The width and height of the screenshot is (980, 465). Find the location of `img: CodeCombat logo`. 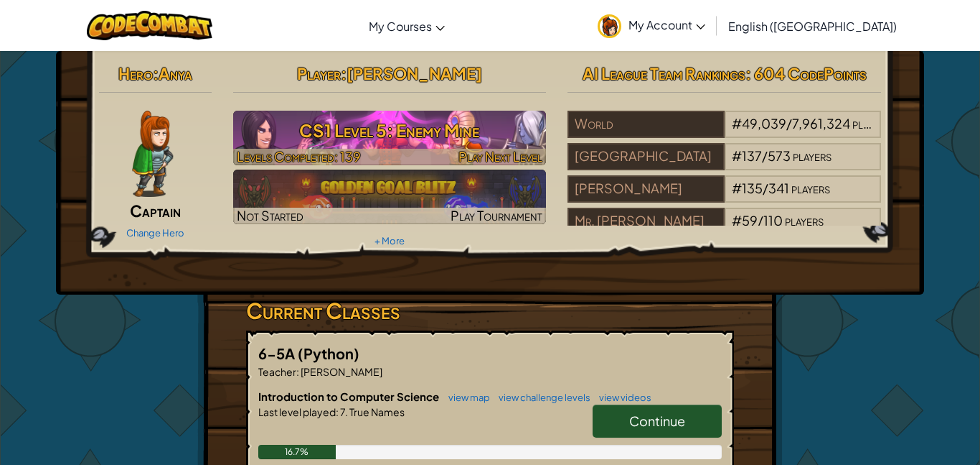

img: CodeCombat logo is located at coordinates (149, 25).